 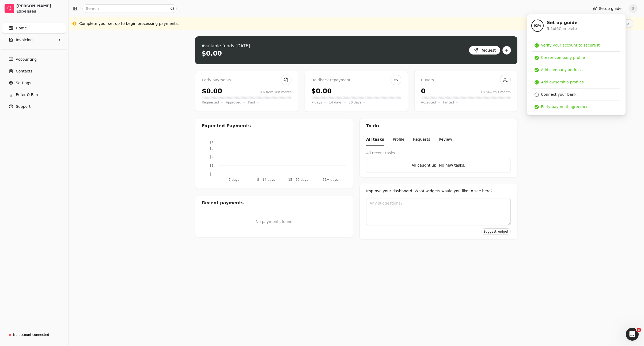 I want to click on span: 92 %, so click(x=537, y=26).